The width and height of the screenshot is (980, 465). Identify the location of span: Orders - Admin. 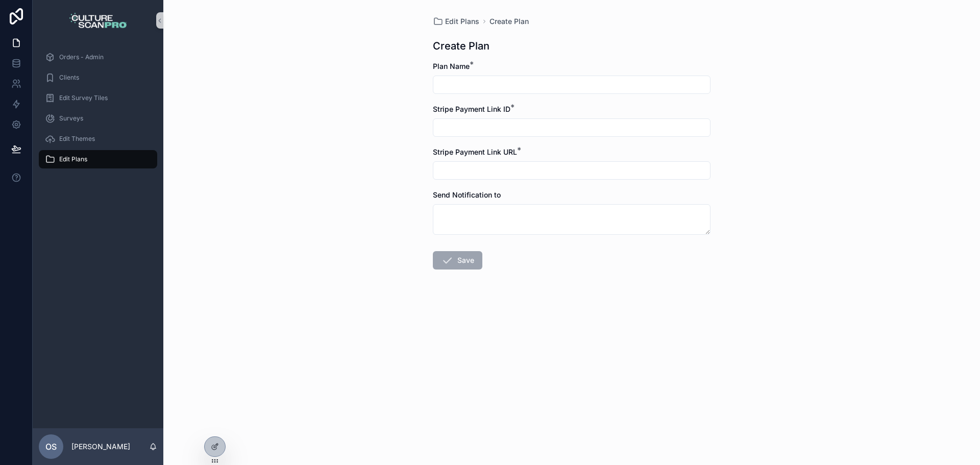
(81, 57).